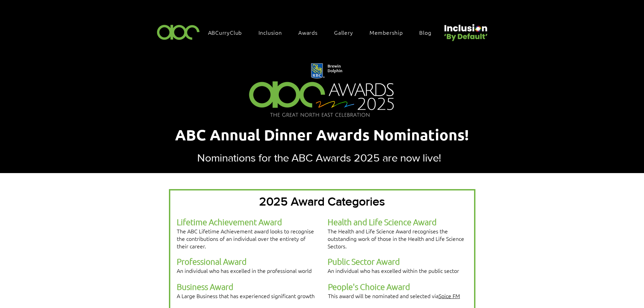  Describe the element at coordinates (270, 32) in the screenshot. I see `span: Inclusion` at that location.